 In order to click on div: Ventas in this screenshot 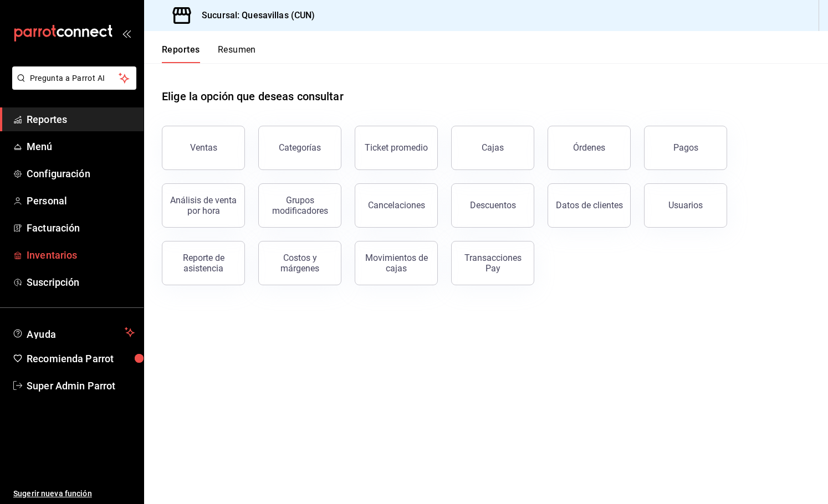, I will do `click(203, 147)`.